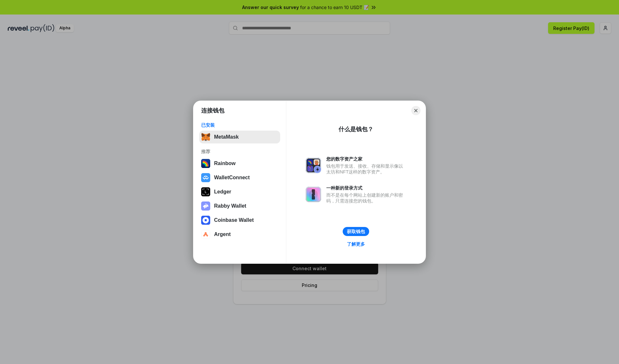  Describe the element at coordinates (223, 192) in the screenshot. I see `div: Ledger` at that location.